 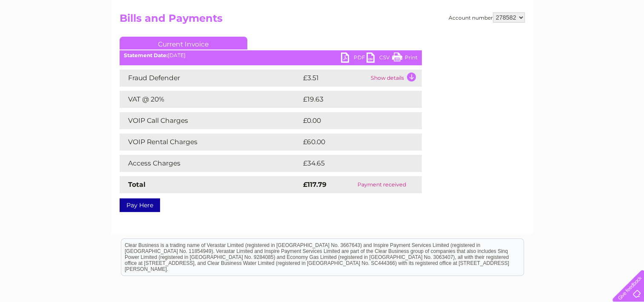 What do you see at coordinates (335, 78) in the screenshot?
I see `td: £3.51` at bounding box center [335, 78].